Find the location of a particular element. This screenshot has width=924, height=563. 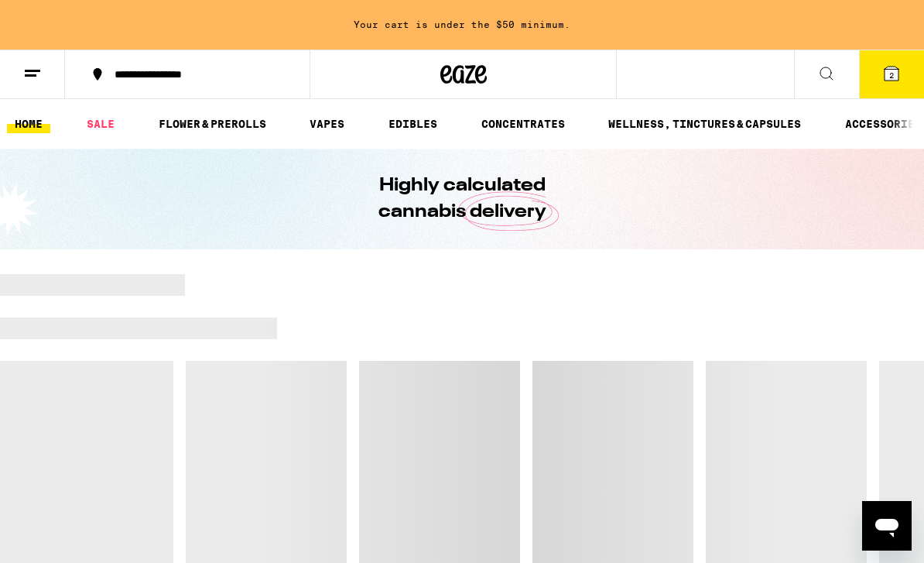

div: Refer a friend with Eaze is located at coordinates (166, 96).